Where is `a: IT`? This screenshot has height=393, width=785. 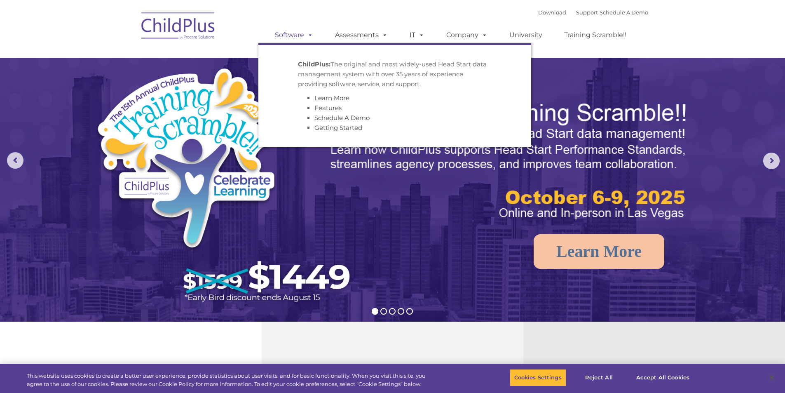 a: IT is located at coordinates (417, 35).